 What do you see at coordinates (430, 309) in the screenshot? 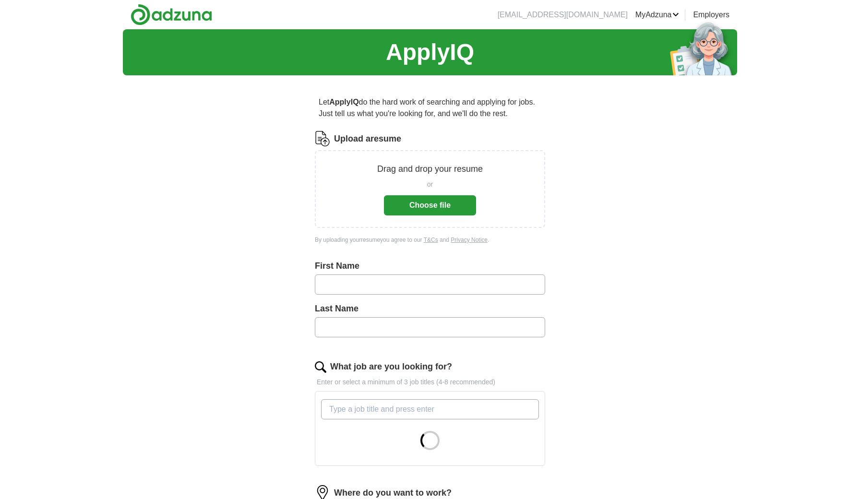
I see `label: Last Name` at bounding box center [430, 309].